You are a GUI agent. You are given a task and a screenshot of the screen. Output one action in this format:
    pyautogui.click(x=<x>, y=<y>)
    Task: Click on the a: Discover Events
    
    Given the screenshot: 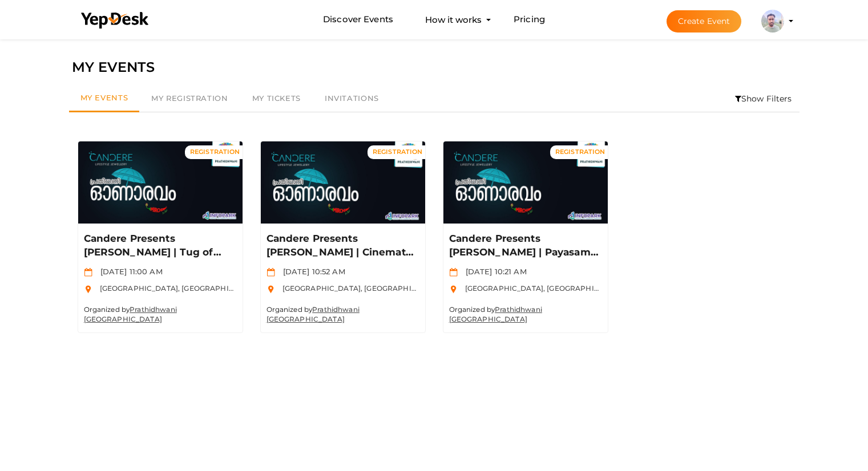 What is the action you would take?
    pyautogui.click(x=358, y=19)
    